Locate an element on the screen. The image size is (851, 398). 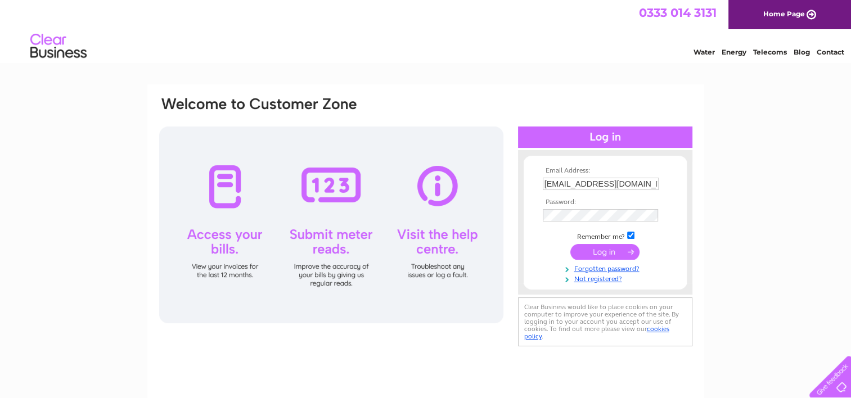
a: Blog is located at coordinates (801, 52).